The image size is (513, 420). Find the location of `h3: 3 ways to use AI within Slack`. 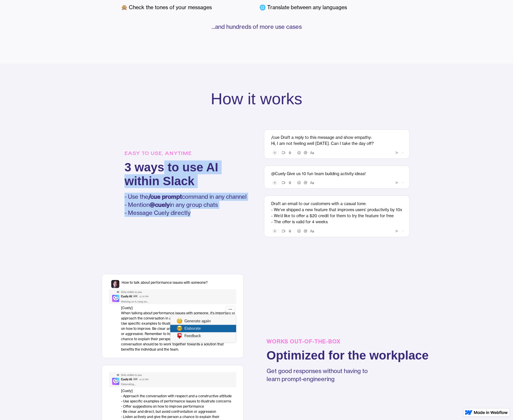

h3: 3 ways to use AI within Slack is located at coordinates (186, 174).